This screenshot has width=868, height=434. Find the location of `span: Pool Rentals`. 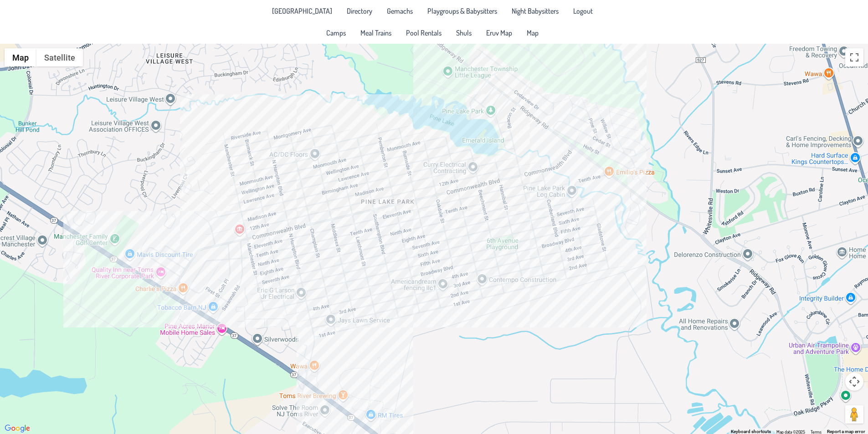

span: Pool Rentals is located at coordinates (424, 33).